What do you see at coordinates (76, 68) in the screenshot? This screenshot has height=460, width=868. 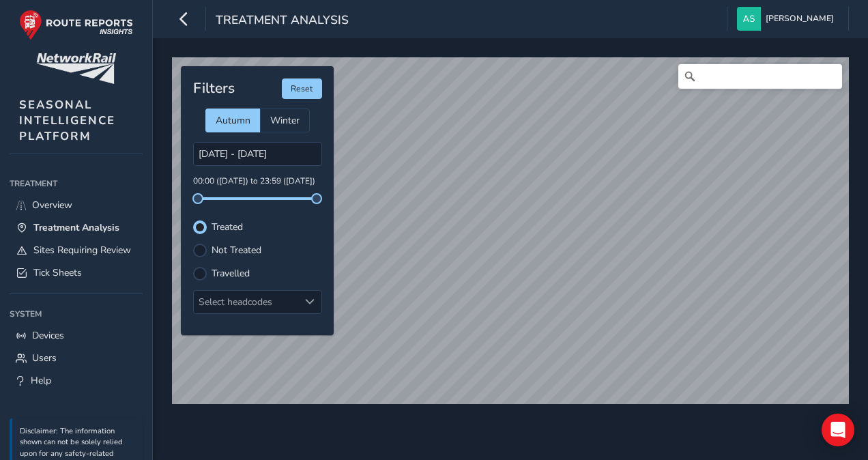 I see `img: customer logo` at bounding box center [76, 68].